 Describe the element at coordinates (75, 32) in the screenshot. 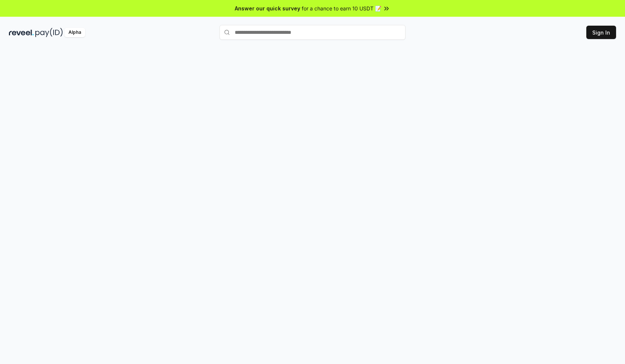

I see `div: Alpha` at that location.